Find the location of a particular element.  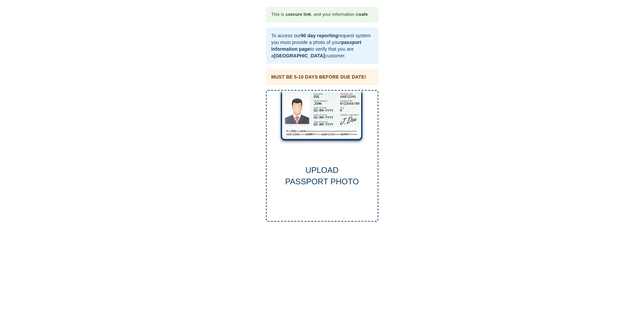

div: This is a , and your information is . is located at coordinates (320, 14).